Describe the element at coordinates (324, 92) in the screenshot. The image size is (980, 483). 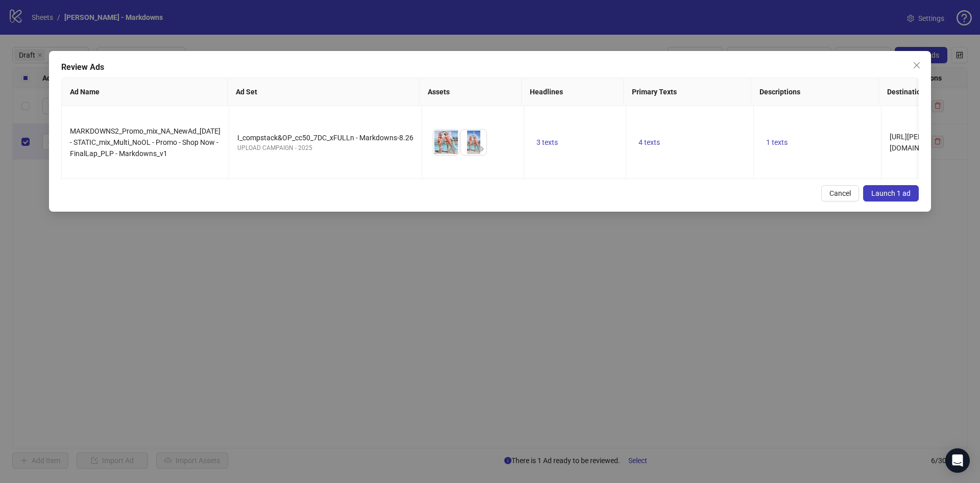
I see `th: Ad Set` at that location.